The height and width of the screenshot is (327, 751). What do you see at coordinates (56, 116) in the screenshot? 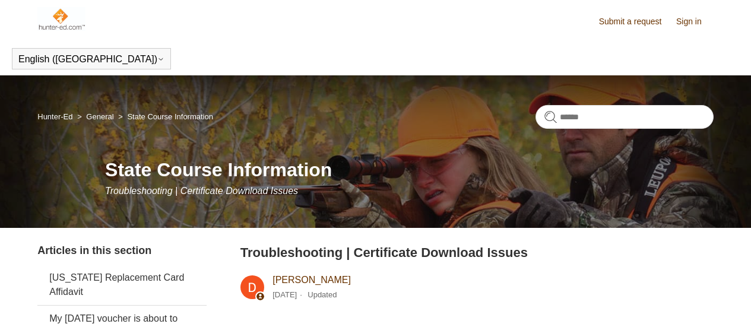
I see `li: Hunter-Ed` at bounding box center [56, 116].